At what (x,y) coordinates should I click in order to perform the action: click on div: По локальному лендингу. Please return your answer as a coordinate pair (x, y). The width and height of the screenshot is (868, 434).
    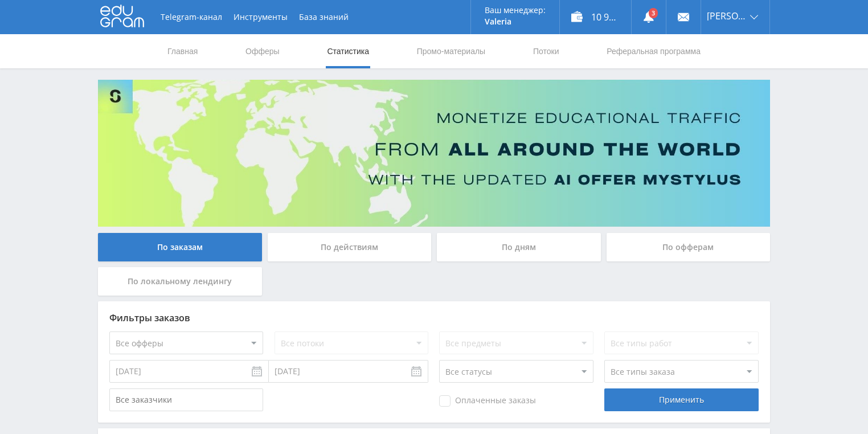
    Looking at the image, I should click on (180, 281).